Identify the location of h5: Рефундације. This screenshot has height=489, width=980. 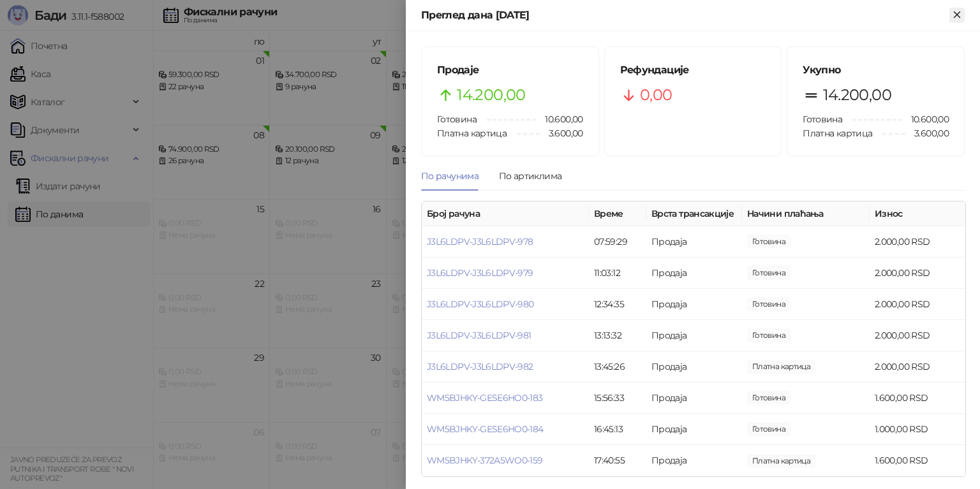
(693, 70).